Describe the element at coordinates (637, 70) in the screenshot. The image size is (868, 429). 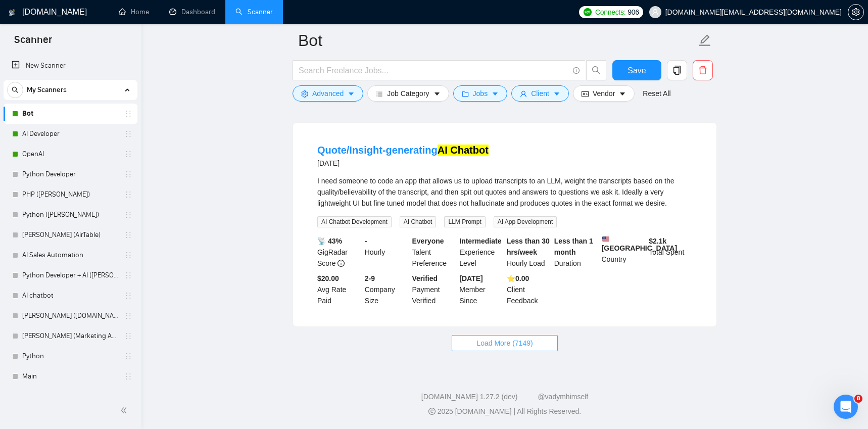
I see `button: Save` at that location.